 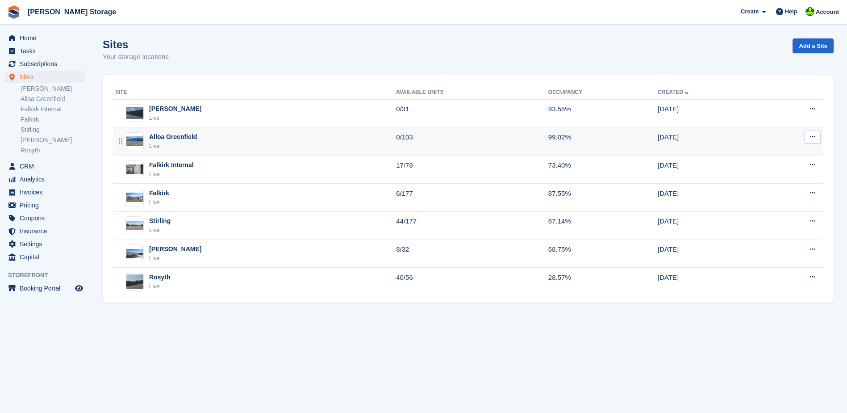 I want to click on span: Coupons, so click(x=46, y=218).